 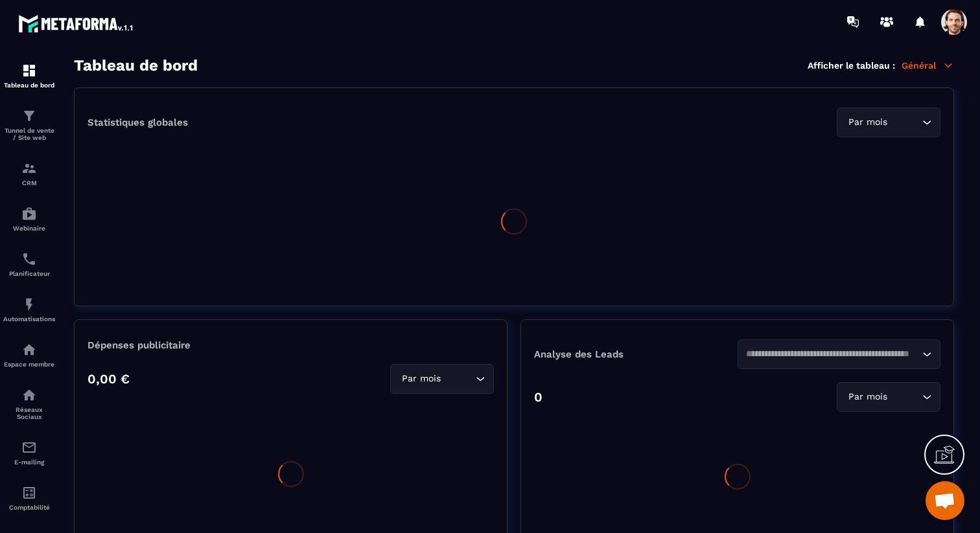 What do you see at coordinates (29, 448) in the screenshot?
I see `img: email` at bounding box center [29, 448].